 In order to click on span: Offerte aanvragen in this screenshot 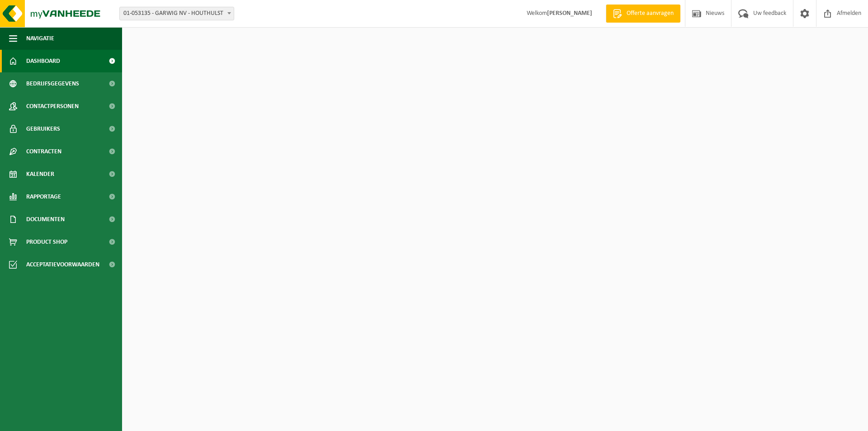, I will do `click(650, 14)`.